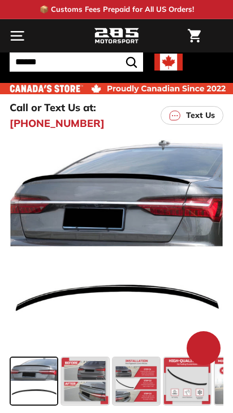  Describe the element at coordinates (194, 36) in the screenshot. I see `a: Cart` at that location.